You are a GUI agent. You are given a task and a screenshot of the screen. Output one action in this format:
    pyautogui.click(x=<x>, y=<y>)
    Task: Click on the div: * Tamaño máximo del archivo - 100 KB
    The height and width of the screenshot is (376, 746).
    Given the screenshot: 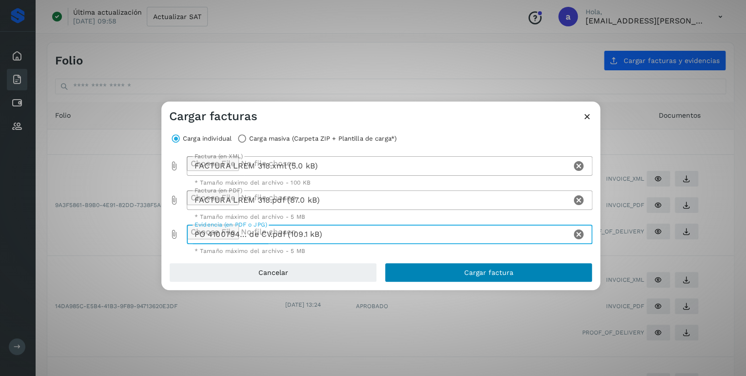 What is the action you would take?
    pyautogui.click(x=390, y=182)
    